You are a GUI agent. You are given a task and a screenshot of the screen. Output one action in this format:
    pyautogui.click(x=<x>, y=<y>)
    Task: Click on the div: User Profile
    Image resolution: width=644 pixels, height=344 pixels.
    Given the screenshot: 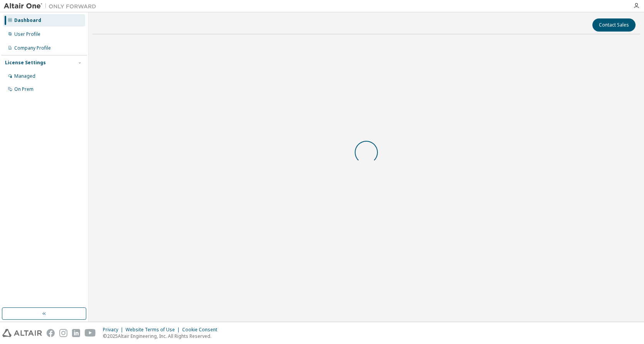 What is the action you would take?
    pyautogui.click(x=27, y=34)
    